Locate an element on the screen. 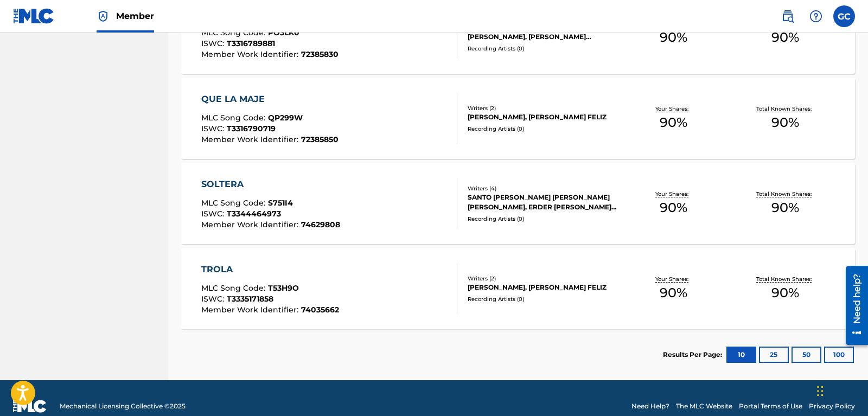 The image size is (868, 416). img: logo is located at coordinates (30, 406).